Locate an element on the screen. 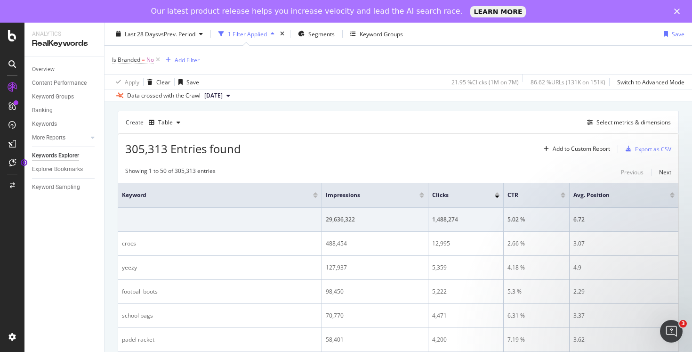 This screenshot has height=352, width=692. div: 4,200 is located at coordinates (466, 339).